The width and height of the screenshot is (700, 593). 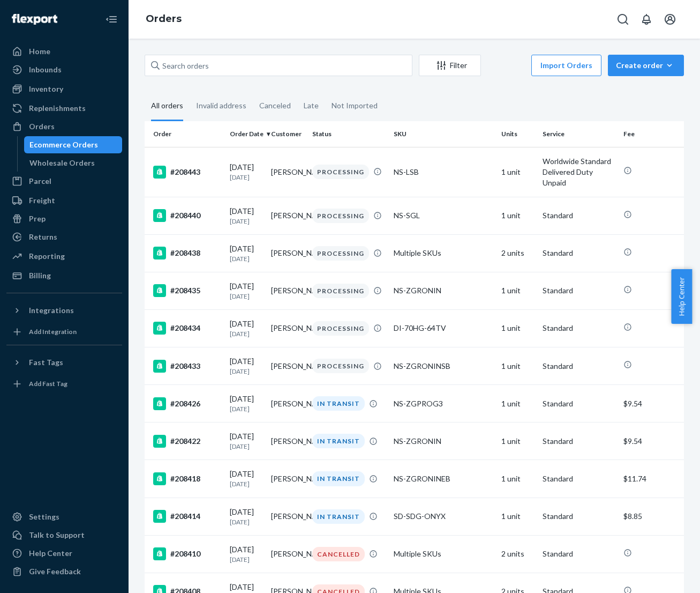 I want to click on button: Integrations, so click(x=64, y=310).